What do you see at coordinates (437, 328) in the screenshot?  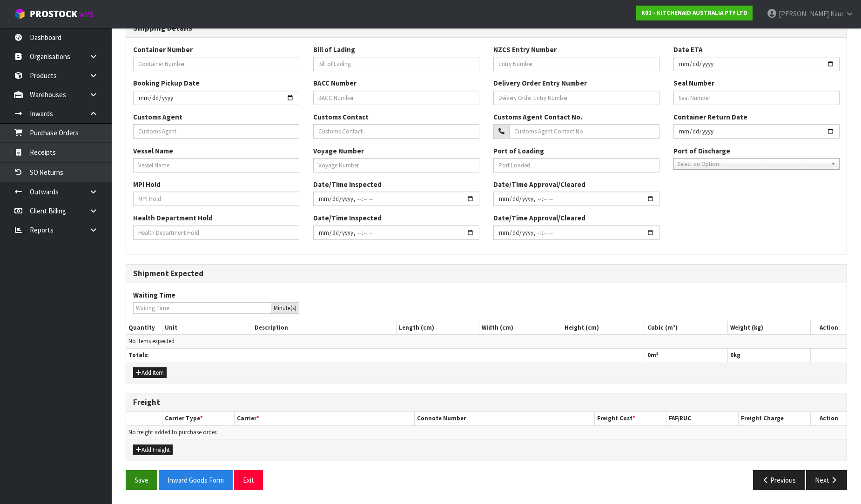 I see `th: Length (cm)` at bounding box center [437, 328].